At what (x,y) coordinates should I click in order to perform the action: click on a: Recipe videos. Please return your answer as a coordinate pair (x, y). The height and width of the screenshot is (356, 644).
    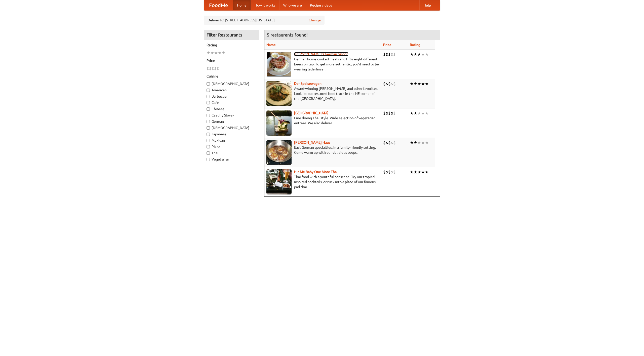
    Looking at the image, I should click on (321, 5).